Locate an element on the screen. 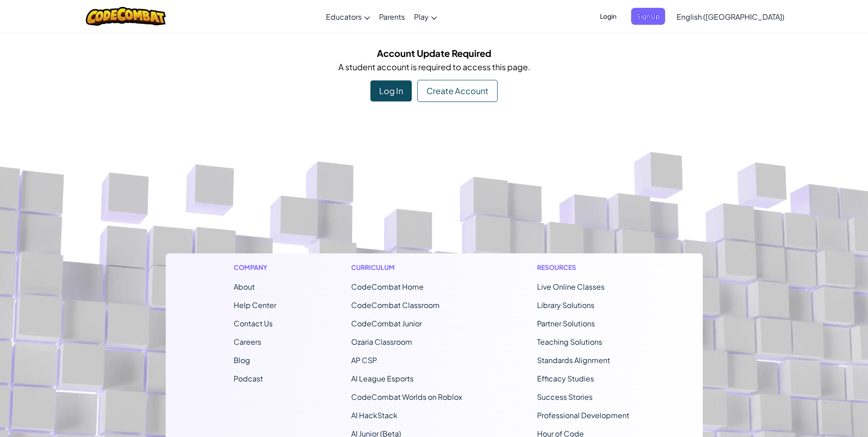 This screenshot has width=868, height=437. span: CodeCombat Home is located at coordinates (387, 286).